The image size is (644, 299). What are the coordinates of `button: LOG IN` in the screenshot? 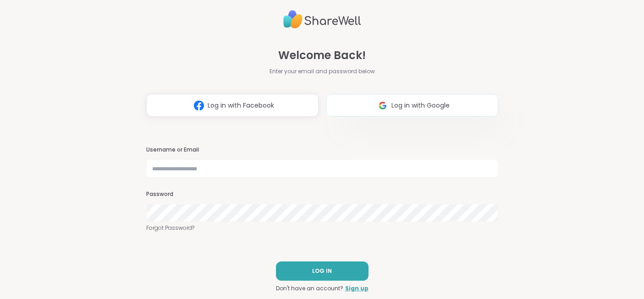 It's located at (322, 271).